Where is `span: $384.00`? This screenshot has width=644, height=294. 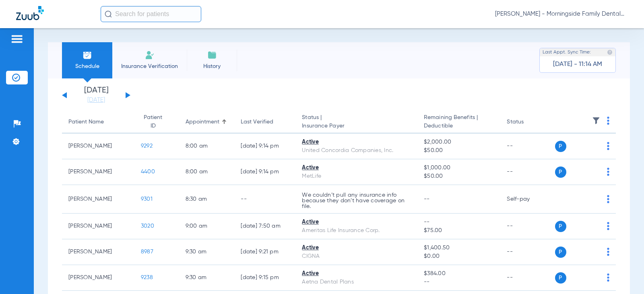 span: $384.00 is located at coordinates (459, 273).